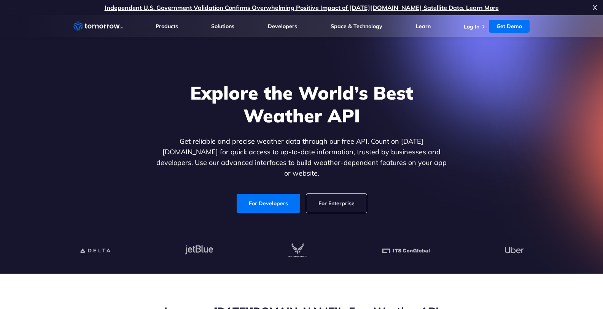  I want to click on a: Space & Technology, so click(357, 26).